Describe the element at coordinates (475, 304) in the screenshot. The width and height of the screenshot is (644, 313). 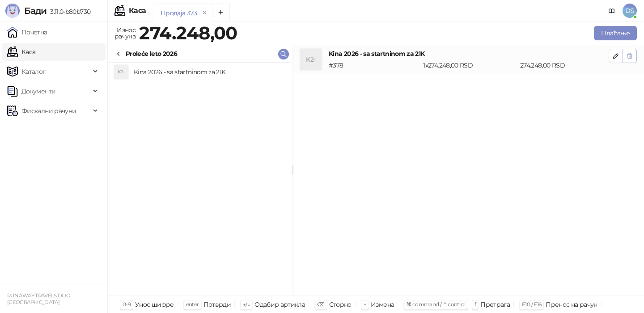
I see `span: f` at that location.